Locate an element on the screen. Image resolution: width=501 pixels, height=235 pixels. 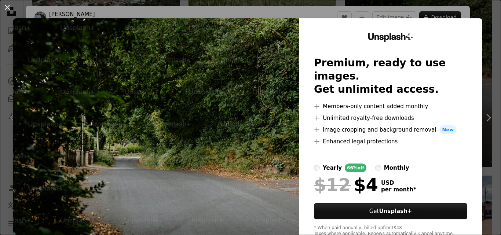
span: New is located at coordinates (448, 130).